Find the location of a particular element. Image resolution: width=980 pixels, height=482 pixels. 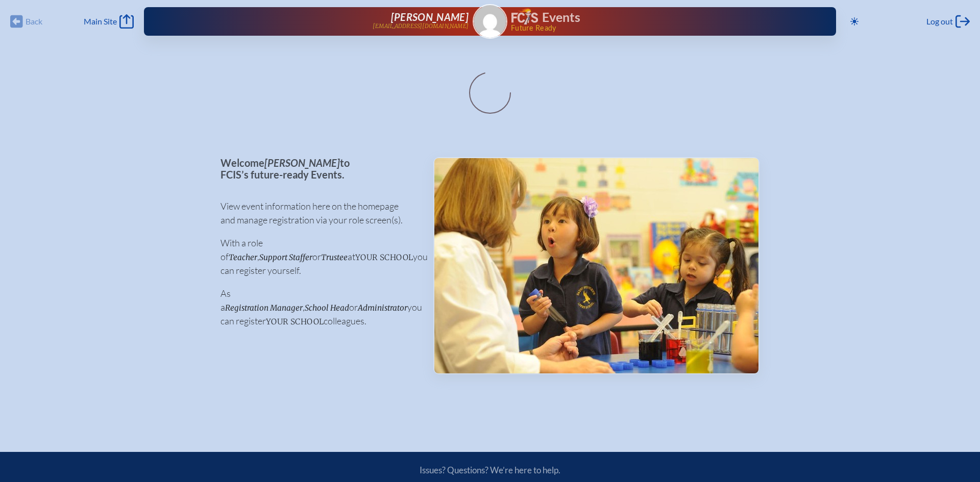

span: Main Site is located at coordinates (100, 21).